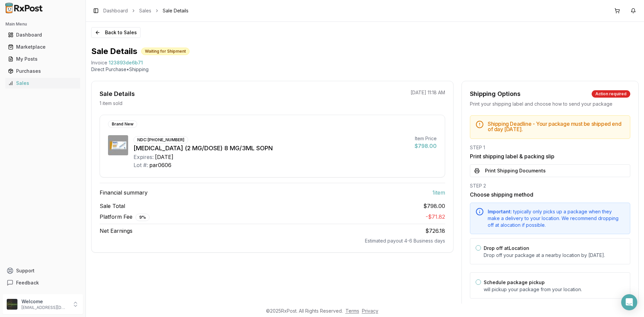  Describe the element at coordinates (550, 104) in the screenshot. I see `div: Print your shipping label and choose how to send your package` at that location.